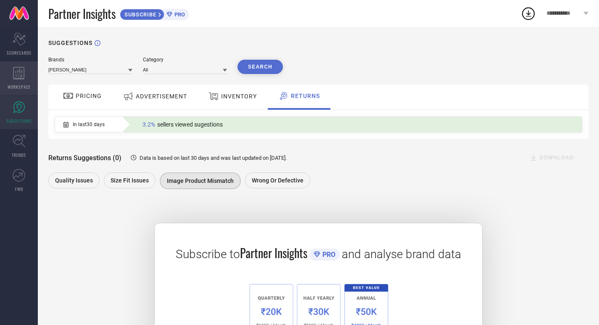  I want to click on span: RETURNS, so click(305, 96).